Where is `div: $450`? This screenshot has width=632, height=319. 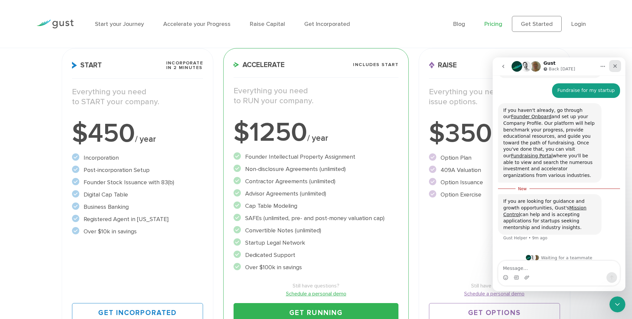 div: $450 is located at coordinates (137, 133).